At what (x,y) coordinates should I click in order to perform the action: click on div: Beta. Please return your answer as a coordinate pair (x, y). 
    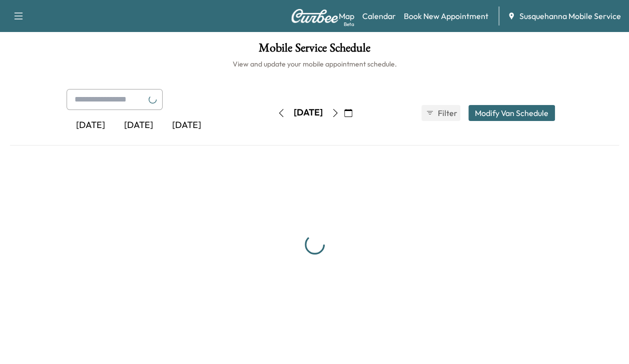
    Looking at the image, I should click on (349, 24).